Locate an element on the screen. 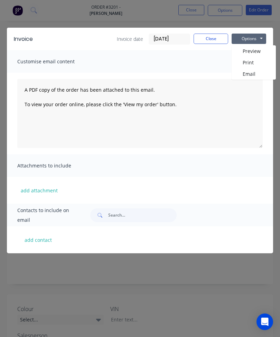  span: Customise email content is located at coordinates (55, 62).